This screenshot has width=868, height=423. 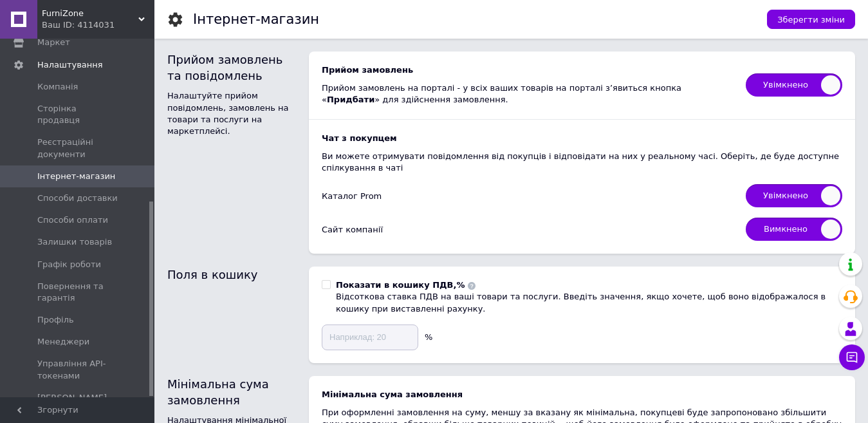 I want to click on span: Реєстраційні документи, so click(x=78, y=148).